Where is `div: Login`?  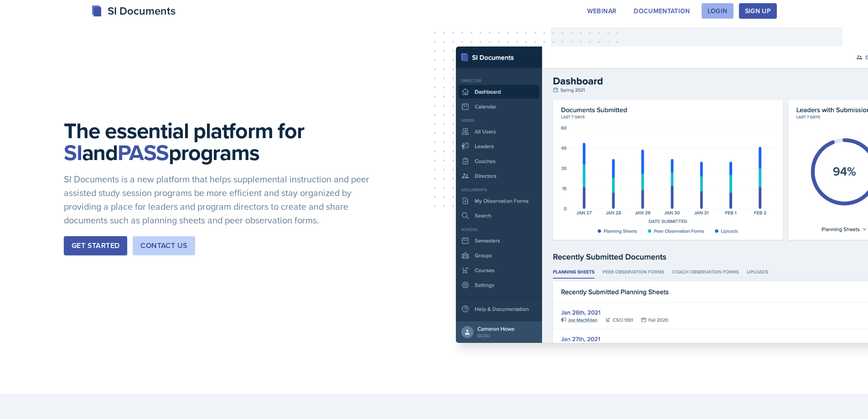
div: Login is located at coordinates (718, 11).